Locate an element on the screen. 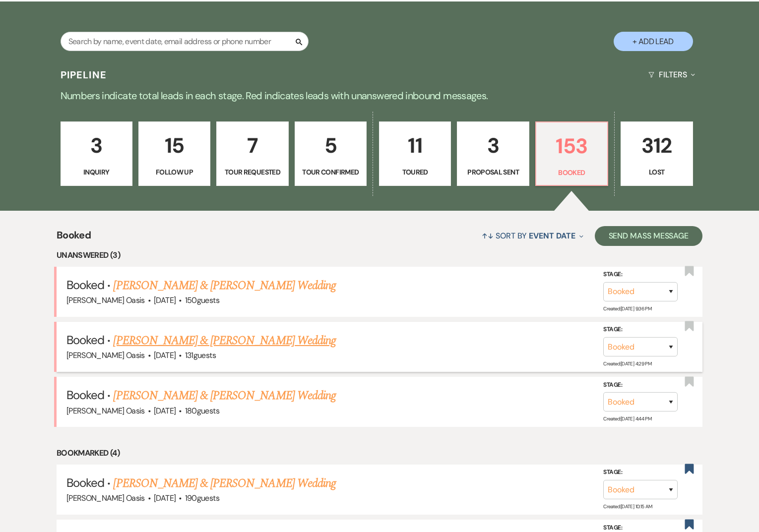 The image size is (759, 532). p: Numbers indicate total leads in each stage. Red indicates leads with unanswered inbound messages. is located at coordinates (380, 96).